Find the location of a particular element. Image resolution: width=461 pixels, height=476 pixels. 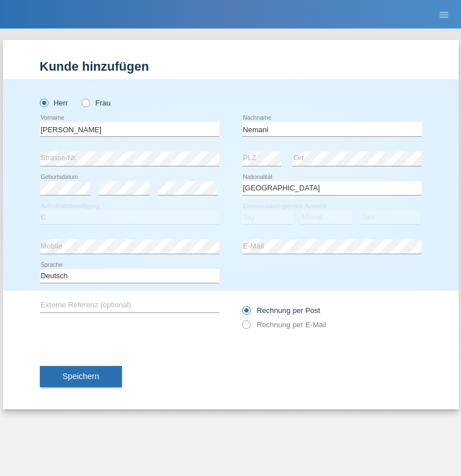

input: Frau is located at coordinates (85, 102).